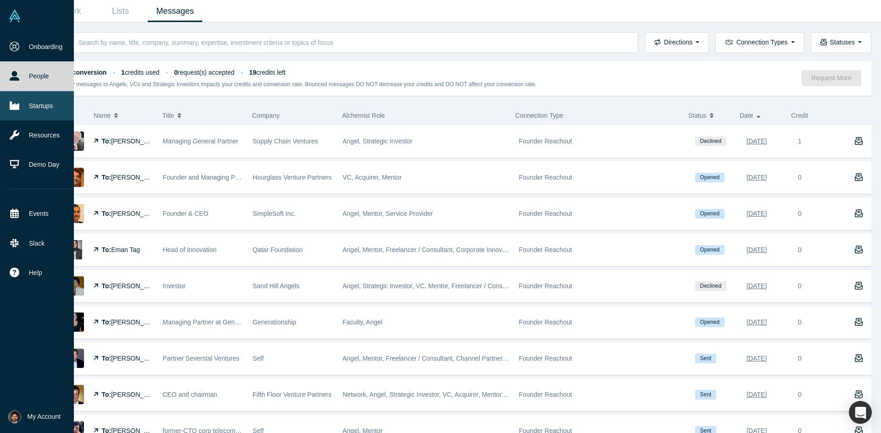  Describe the element at coordinates (205, 72) in the screenshot. I see `span: request(s) accepted` at that location.